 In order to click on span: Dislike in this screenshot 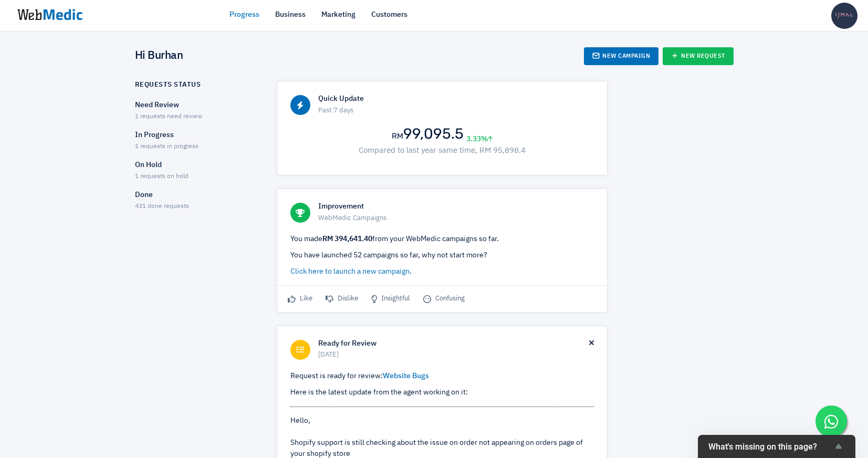, I will do `click(342, 299)`.